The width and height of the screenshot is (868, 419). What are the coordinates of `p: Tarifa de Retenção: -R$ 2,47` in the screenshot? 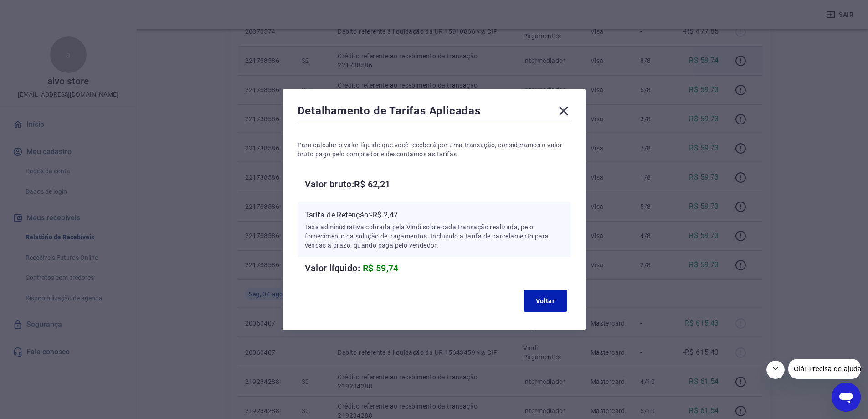 It's located at (435, 215).